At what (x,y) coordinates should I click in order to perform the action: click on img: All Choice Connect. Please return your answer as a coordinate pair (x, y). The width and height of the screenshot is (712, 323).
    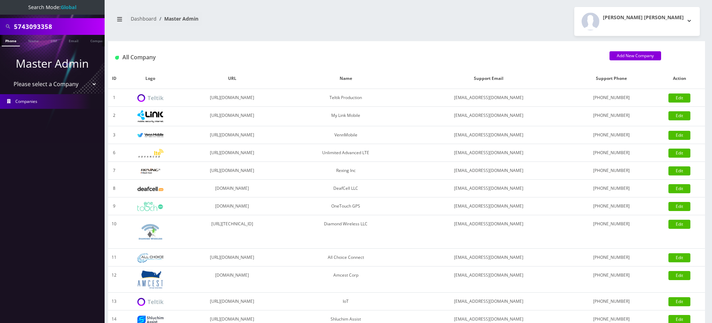
    Looking at the image, I should click on (150, 258).